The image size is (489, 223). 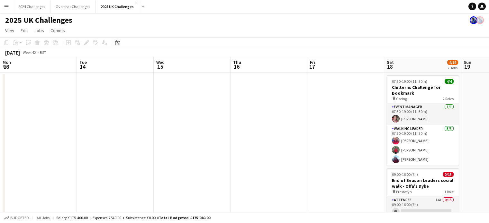 I want to click on span: Tue, so click(x=83, y=62).